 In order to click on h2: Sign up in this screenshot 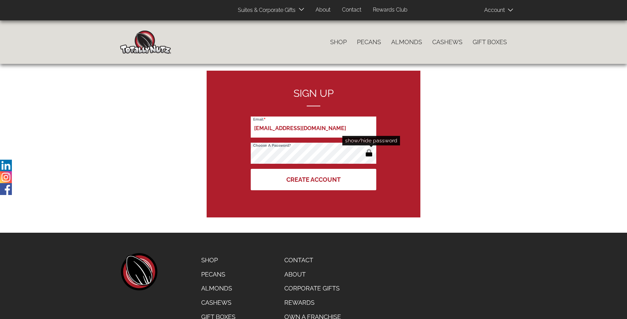, I will do `click(314, 97)`.